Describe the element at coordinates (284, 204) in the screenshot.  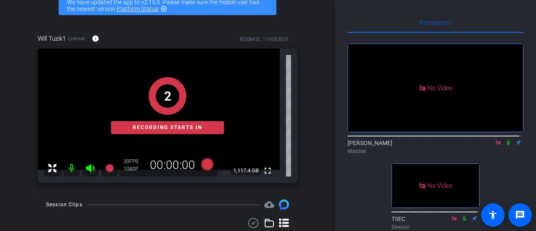
I see `img: Session clips` at that location.